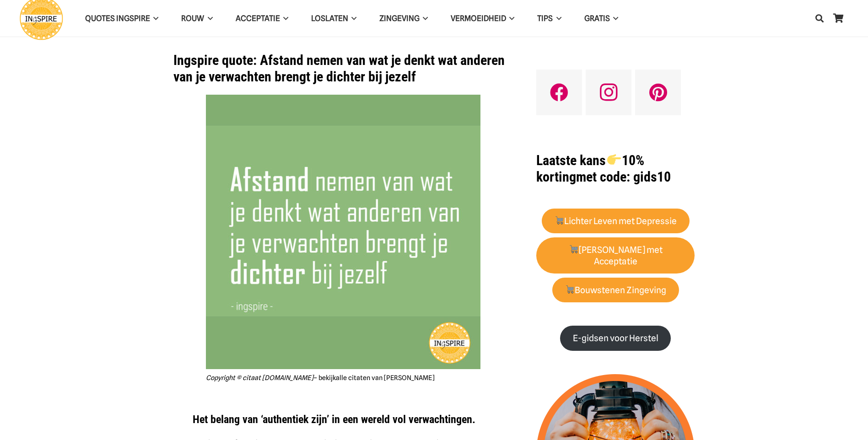  What do you see at coordinates (193, 18) in the screenshot?
I see `span: ROUW` at bounding box center [193, 18].